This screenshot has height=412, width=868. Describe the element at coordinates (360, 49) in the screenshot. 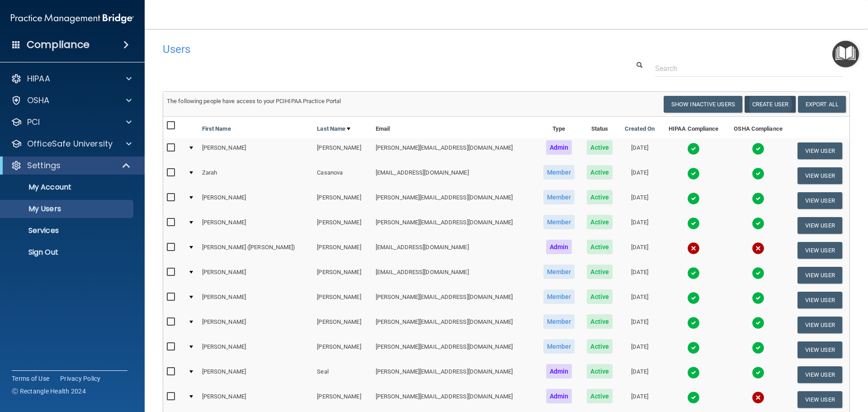

I see `h4: Users` at that location.